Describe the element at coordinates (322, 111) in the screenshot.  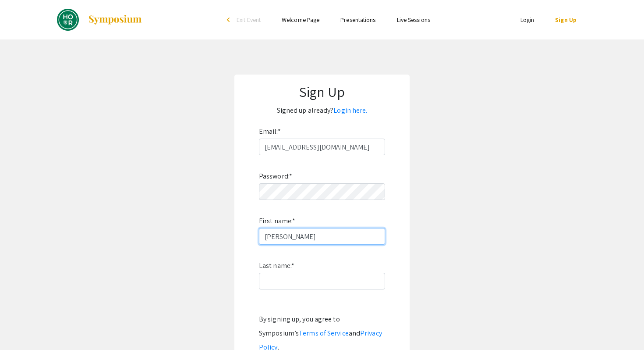
I see `p: Signed up already?` at that location.